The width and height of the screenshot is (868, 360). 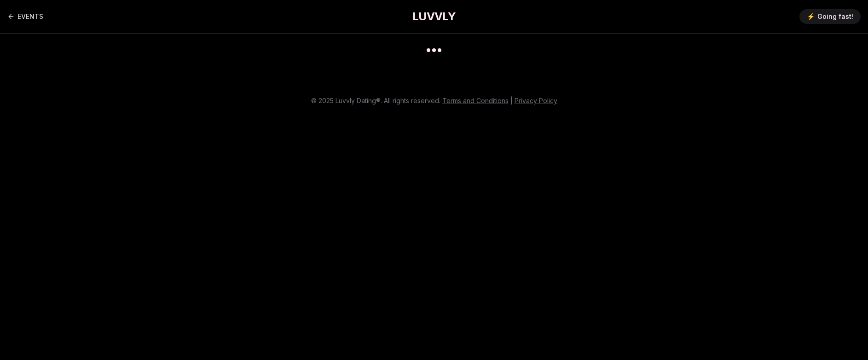 I want to click on span: Going fast!, so click(x=835, y=16).